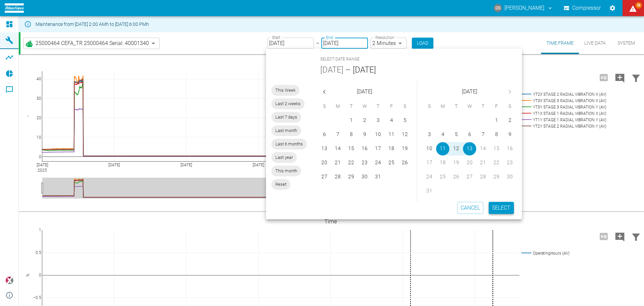 The width and height of the screenshot is (644, 306). I want to click on span: 25000464 CEFA_TR 25000464 Serial: 40001340, so click(92, 43).